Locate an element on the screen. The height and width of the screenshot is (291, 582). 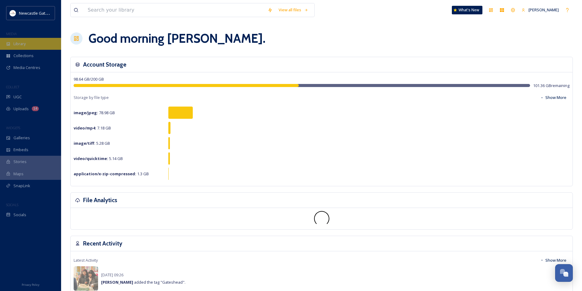
span: Stories is located at coordinates (20, 162).